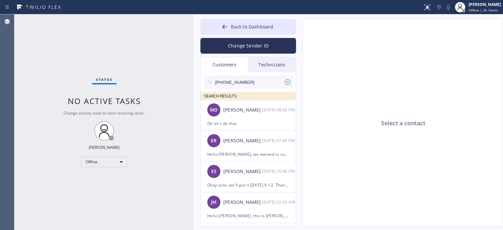 The image size is (503, 230). Describe the element at coordinates (214, 141) in the screenshot. I see `span: ER` at that location.